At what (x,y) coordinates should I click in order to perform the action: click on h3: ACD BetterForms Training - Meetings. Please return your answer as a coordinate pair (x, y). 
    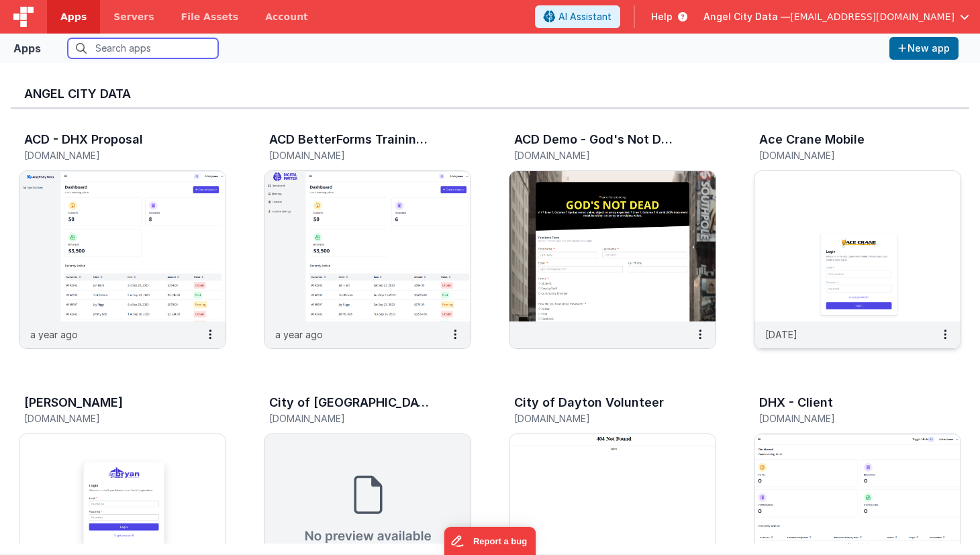
    Looking at the image, I should click on (351, 139).